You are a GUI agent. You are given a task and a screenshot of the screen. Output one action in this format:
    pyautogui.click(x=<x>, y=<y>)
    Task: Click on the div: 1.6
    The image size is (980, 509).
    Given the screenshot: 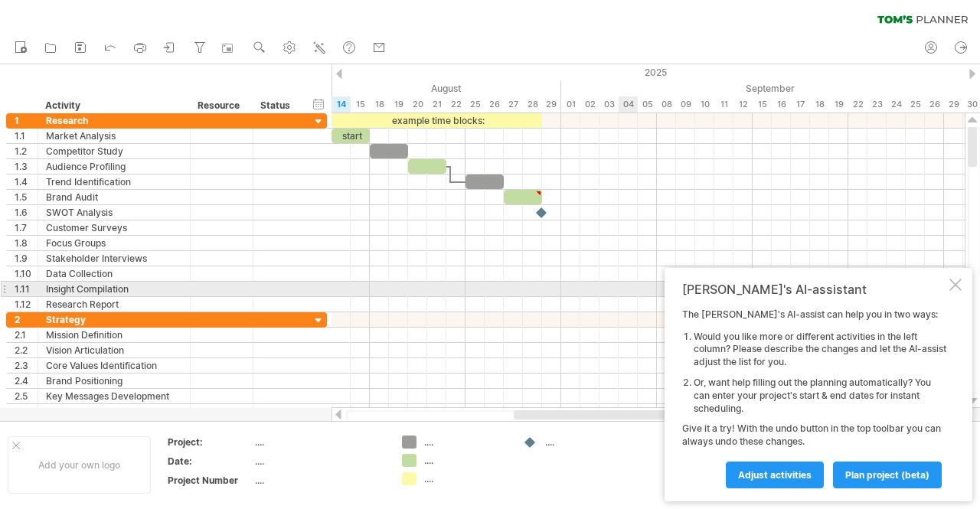 What is the action you would take?
    pyautogui.click(x=26, y=212)
    